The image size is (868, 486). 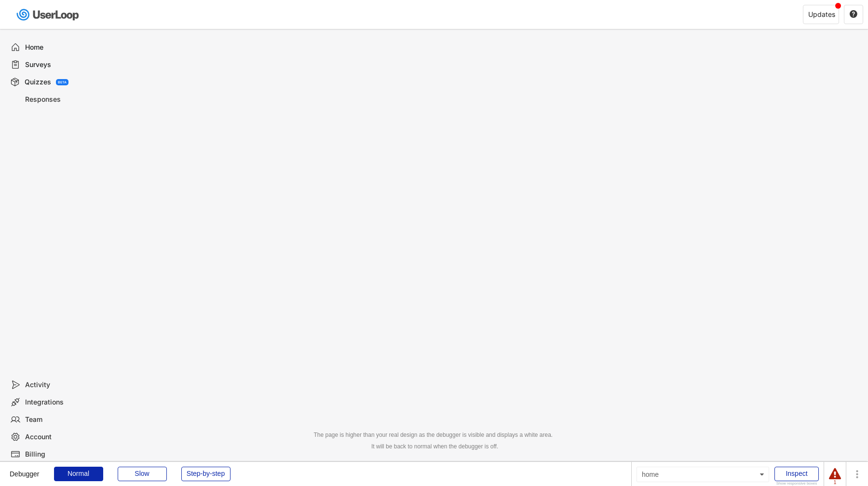 I want to click on div: Step-by-step, so click(x=206, y=474).